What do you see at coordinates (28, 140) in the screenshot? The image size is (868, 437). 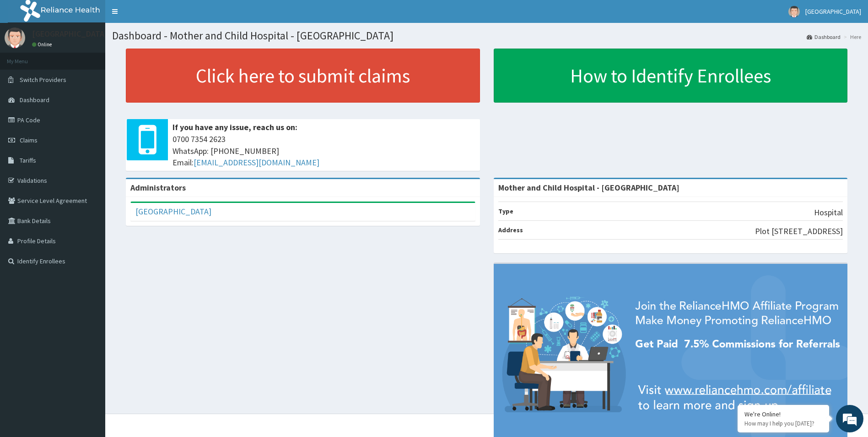 I see `span: Claims` at bounding box center [28, 140].